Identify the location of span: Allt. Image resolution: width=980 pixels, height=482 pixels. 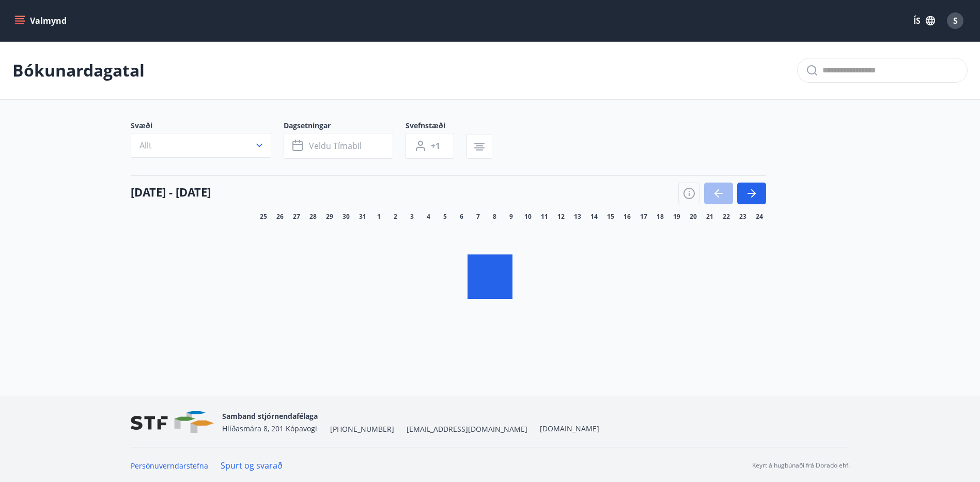
(146, 146).